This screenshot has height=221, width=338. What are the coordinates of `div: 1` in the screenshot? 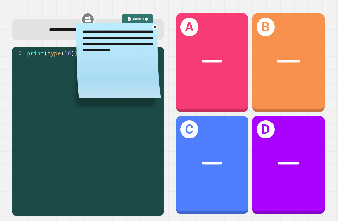 It's located at (19, 53).